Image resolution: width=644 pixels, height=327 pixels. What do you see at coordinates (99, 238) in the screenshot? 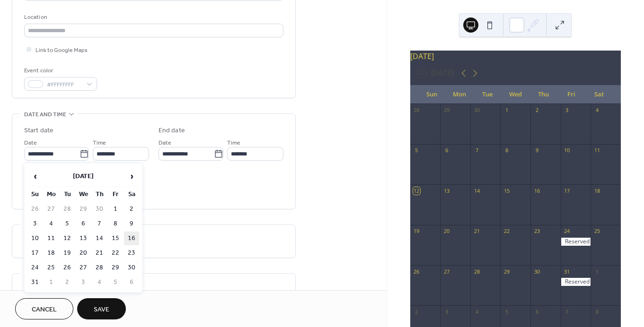
I see `td: 14` at bounding box center [99, 238].